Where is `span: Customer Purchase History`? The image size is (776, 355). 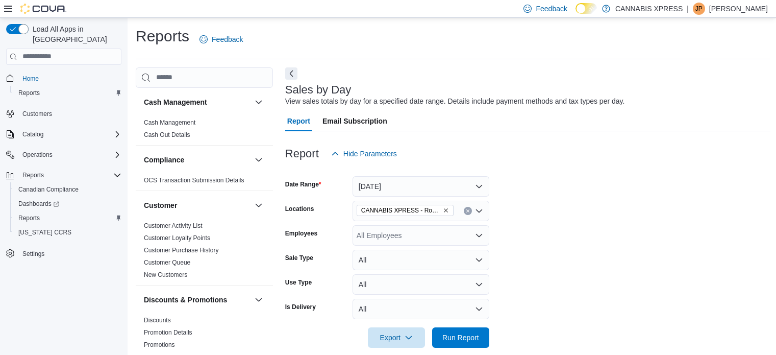
span: Customer Purchase History is located at coordinates (181, 250).